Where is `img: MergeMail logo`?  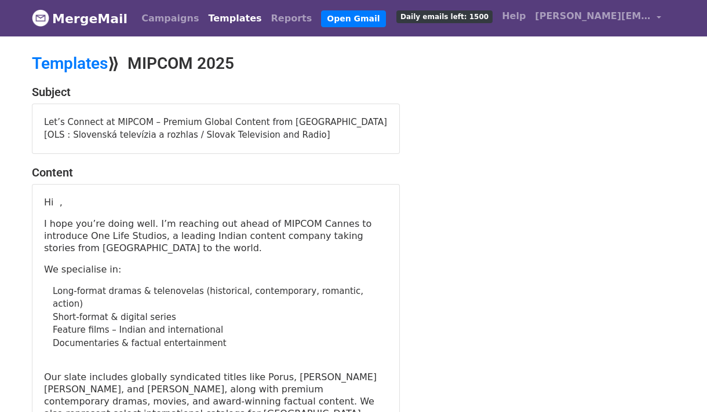 img: MergeMail logo is located at coordinates (41, 18).